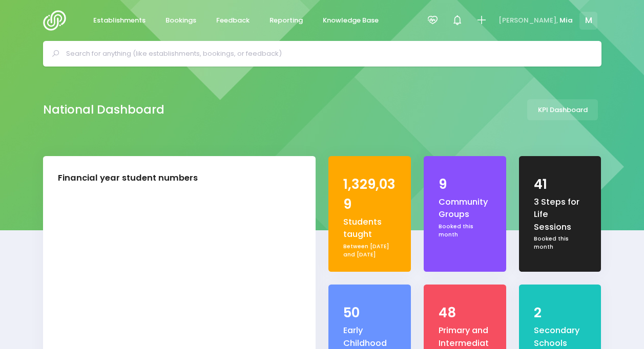 Image resolution: width=644 pixels, height=349 pixels. I want to click on span: Feedback, so click(232, 20).